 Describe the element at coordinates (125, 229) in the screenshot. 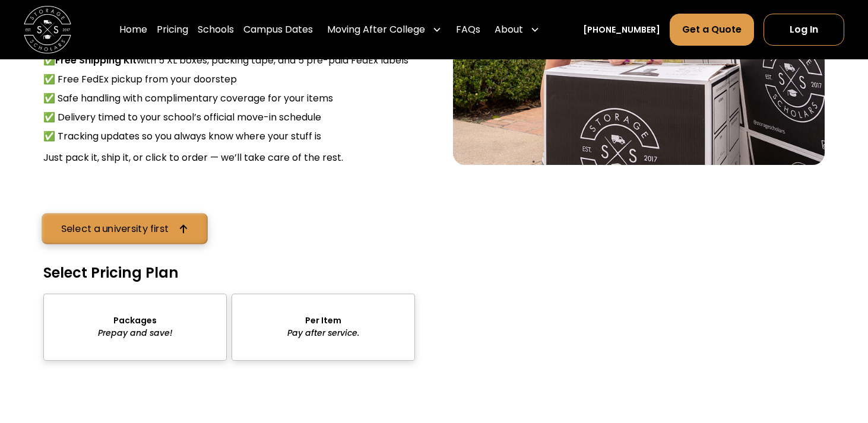

I see `a: Select a university first` at that location.